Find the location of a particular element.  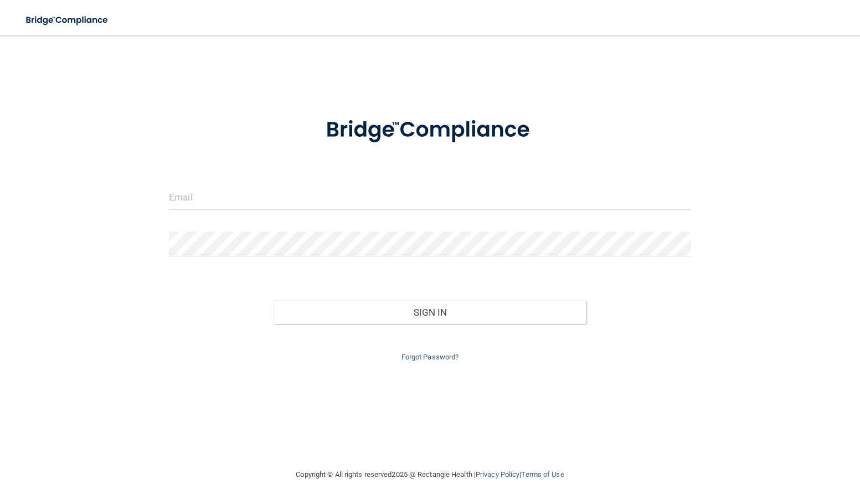

a: Privacy Policy is located at coordinates (497, 474).